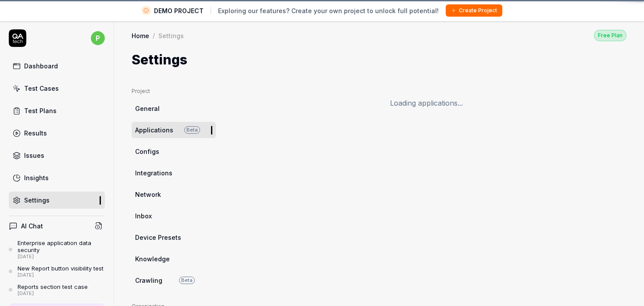 The height and width of the screenshot is (306, 644). What do you see at coordinates (34, 155) in the screenshot?
I see `div: Issues` at bounding box center [34, 155].